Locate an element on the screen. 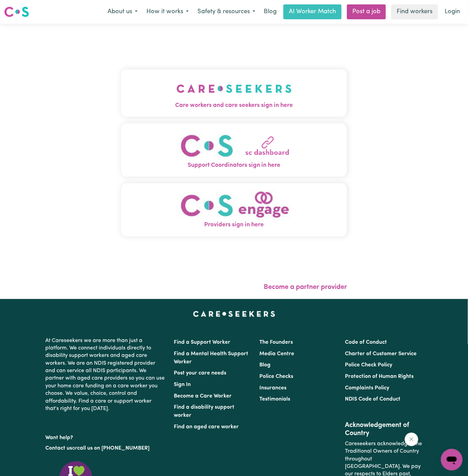 This screenshot has height=476, width=468. a: Become a Care Worker is located at coordinates (203, 396).